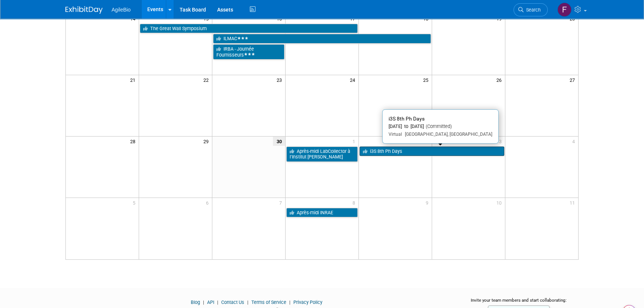 Image resolution: width=644 pixels, height=308 pixels. Describe the element at coordinates (501, 141) in the screenshot. I see `span: 3` at that location.